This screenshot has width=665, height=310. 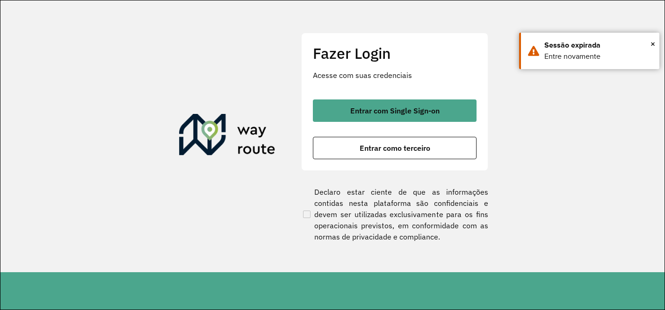 What do you see at coordinates (395, 215) in the screenshot?
I see `label: Declaro estar ciente de que as informações contidas nesta plataforma são confidenciais e devem se...` at bounding box center [395, 215].